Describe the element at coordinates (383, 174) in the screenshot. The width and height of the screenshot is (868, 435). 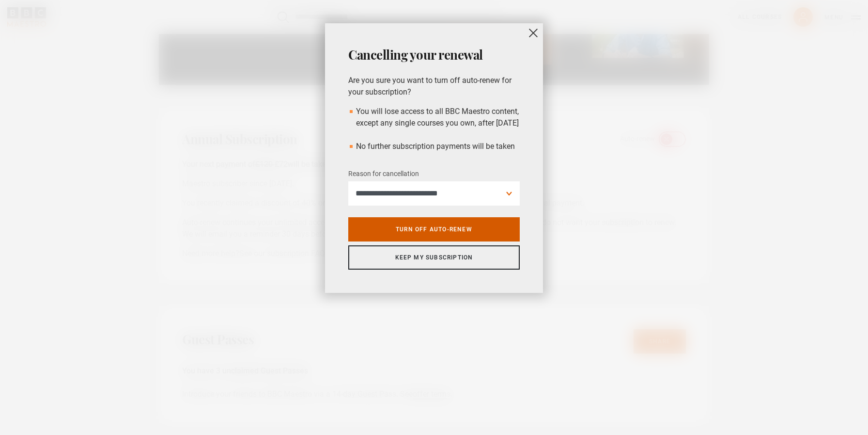
I see `label: Reason for cancellation` at that location.